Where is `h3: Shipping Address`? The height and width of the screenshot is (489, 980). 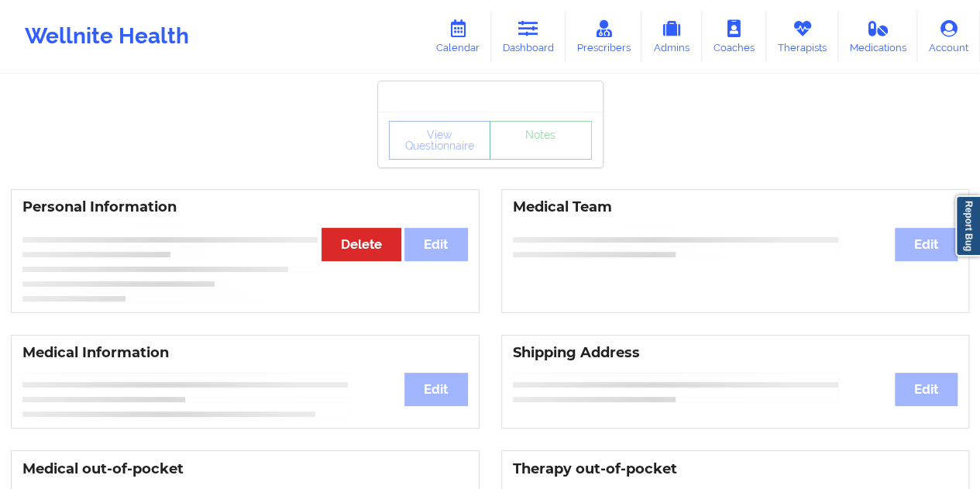
h3: Shipping Address is located at coordinates (735, 353).